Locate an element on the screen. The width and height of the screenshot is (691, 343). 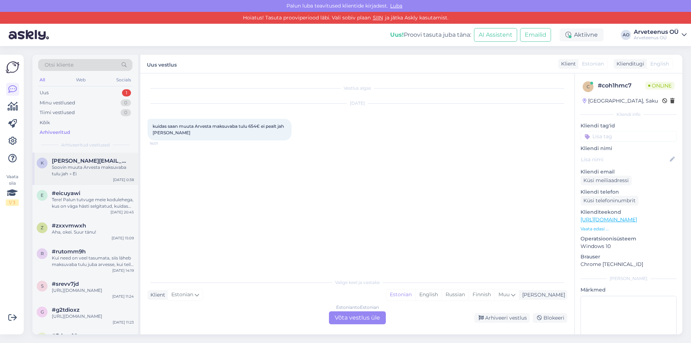
span: k is located at coordinates (42, 163).